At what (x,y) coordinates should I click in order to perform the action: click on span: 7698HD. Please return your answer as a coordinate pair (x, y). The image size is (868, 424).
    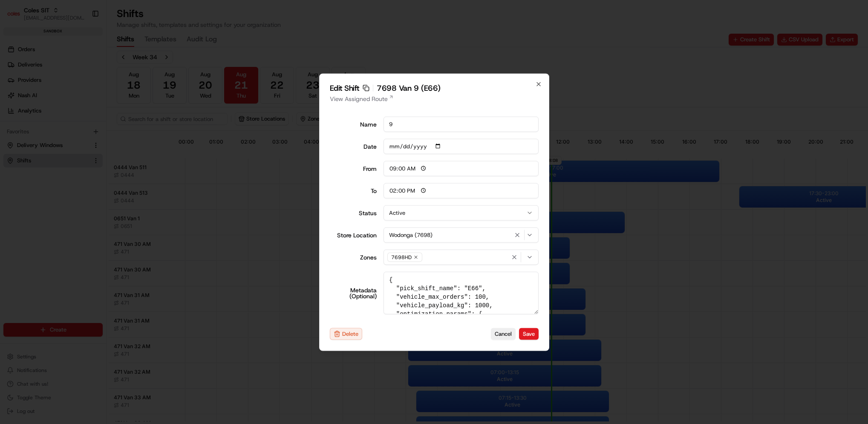
    Looking at the image, I should click on (401, 257).